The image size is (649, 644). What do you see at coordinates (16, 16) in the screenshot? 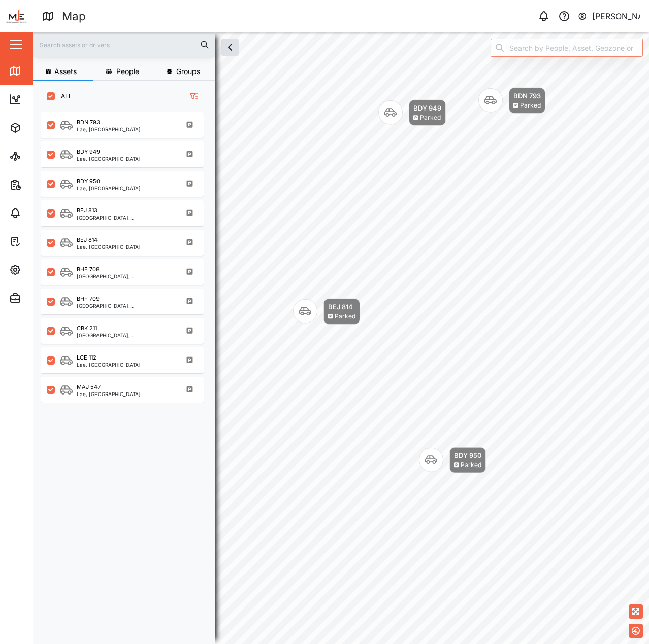
I see `img: Main Logo` at bounding box center [16, 16].